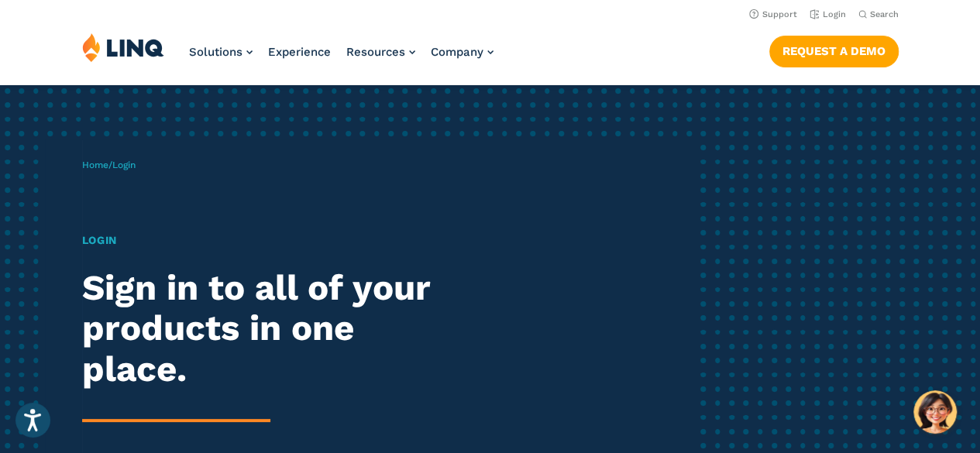  I want to click on nav: Primary Navigation, so click(341, 58).